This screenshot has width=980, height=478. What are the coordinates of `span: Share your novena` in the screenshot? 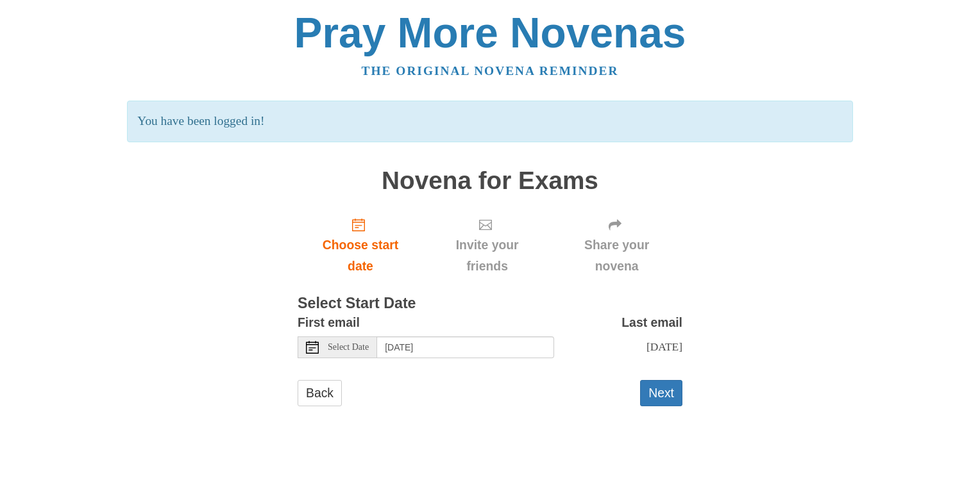 It's located at (616, 255).